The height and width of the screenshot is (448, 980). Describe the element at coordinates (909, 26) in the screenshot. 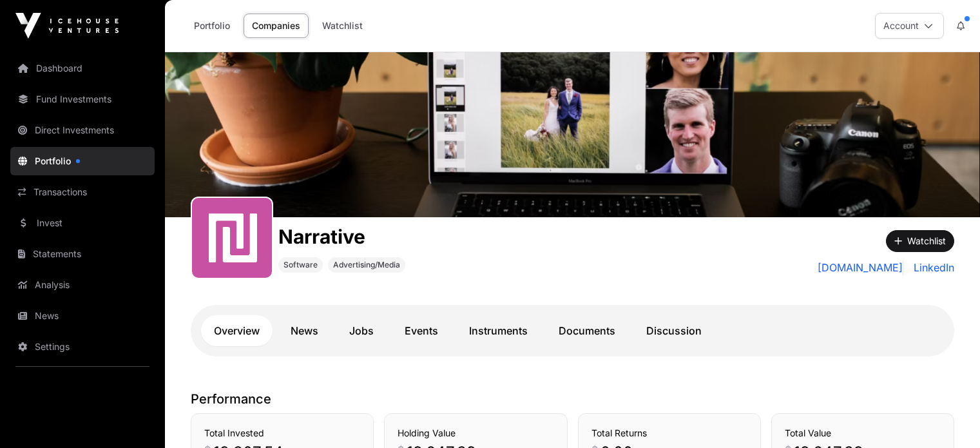

I see `button: Account` at that location.